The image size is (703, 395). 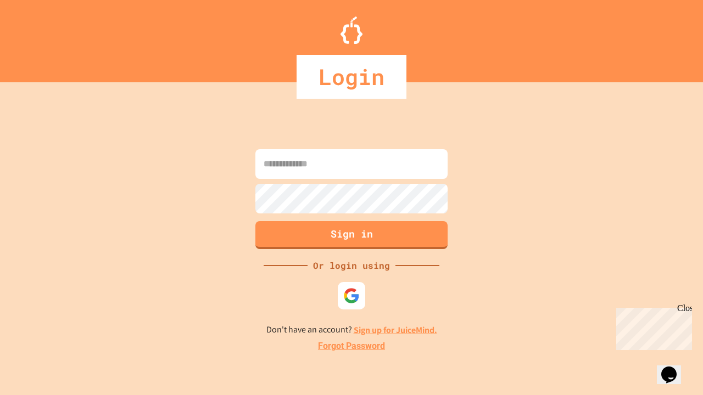 What do you see at coordinates (352, 296) in the screenshot?
I see `img: google-icon.svg` at bounding box center [352, 296].